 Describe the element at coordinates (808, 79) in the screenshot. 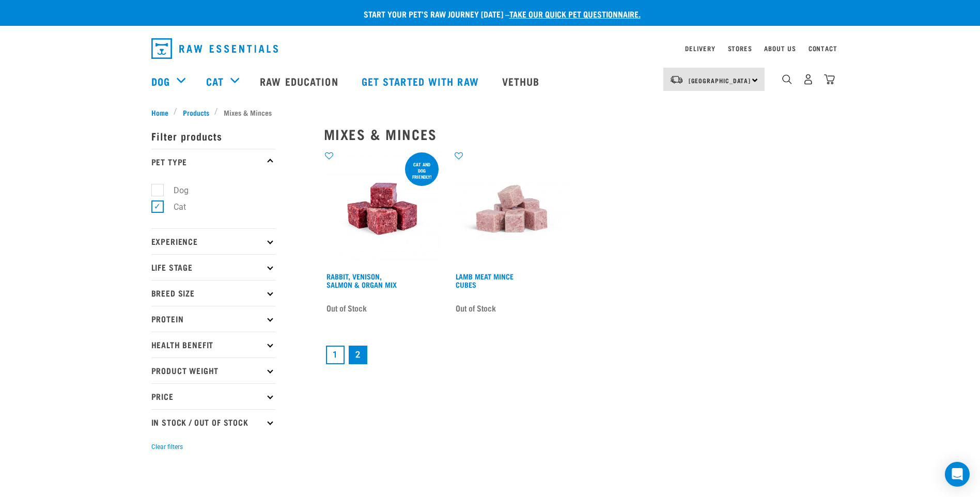

I see `img: user.png` at that location.